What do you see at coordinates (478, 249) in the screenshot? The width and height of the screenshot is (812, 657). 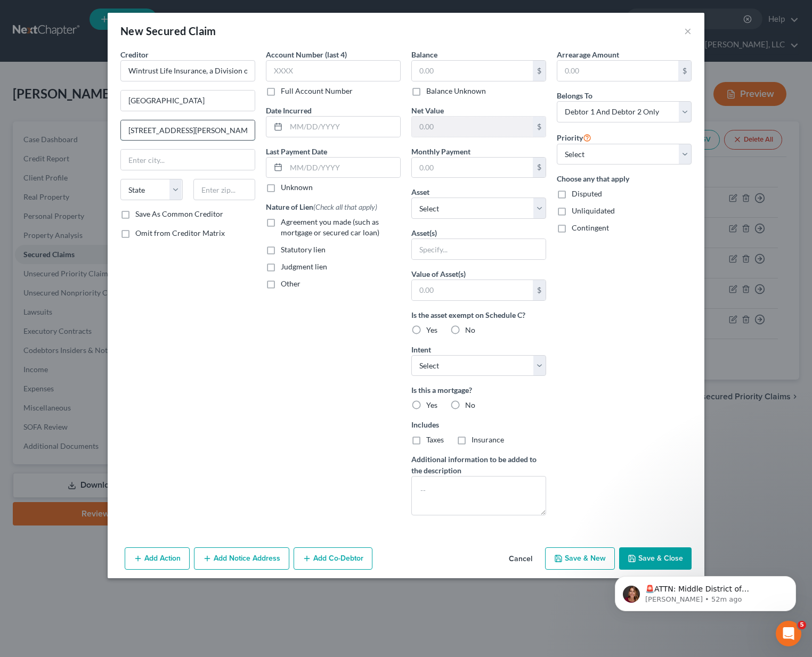 I see `input: Specify...` at bounding box center [478, 249].